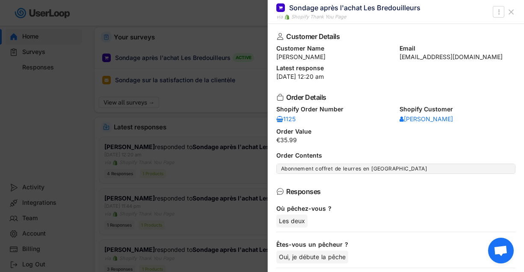 Image resolution: width=524 pixels, height=272 pixels. Describe the element at coordinates (287, 17) in the screenshot. I see `img: 1156660_ecommerce_logo_shopify_icon%20%281%29.png` at that location.